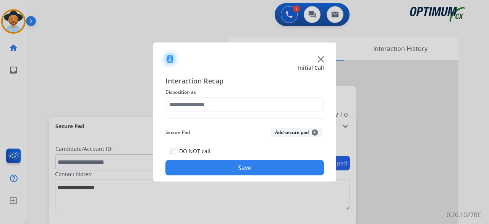 Image resolution: width=489 pixels, height=224 pixels. What do you see at coordinates (464, 214) in the screenshot?
I see `p: 0.20.1027RC` at bounding box center [464, 214].